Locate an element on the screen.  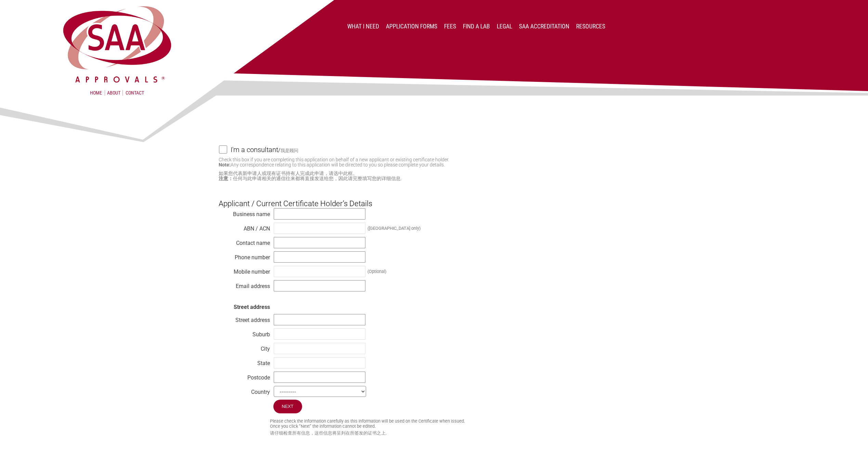
small: 如果您代表新申请人或现有证书持有人完成此申请，请选中此框。 任何与此申请相关的通信往来都将直接发送给您，因此请完整填写您的详细信息. is located at coordinates (434, 176).